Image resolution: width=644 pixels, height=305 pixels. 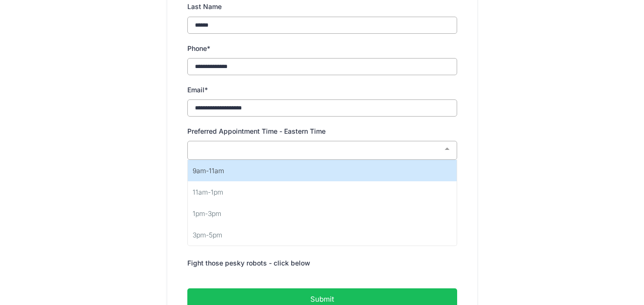 I want to click on label: Phone, so click(x=199, y=48).